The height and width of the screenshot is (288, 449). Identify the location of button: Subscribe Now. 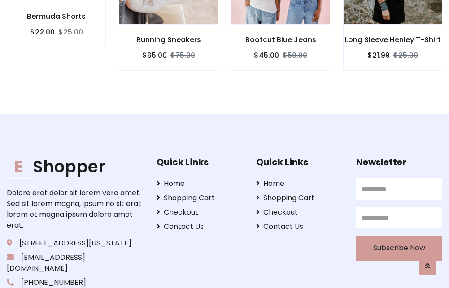
(399, 249).